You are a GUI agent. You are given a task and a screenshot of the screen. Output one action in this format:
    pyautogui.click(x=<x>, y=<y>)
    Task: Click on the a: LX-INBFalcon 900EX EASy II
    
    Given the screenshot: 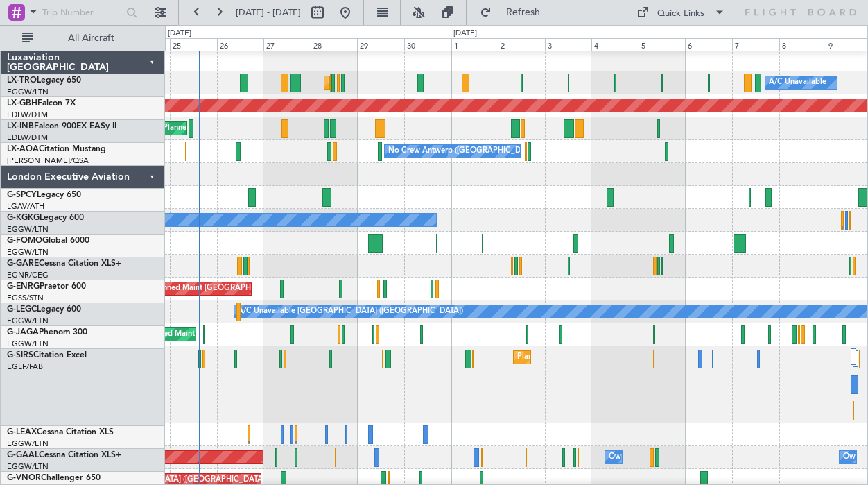 What is the action you would take?
    pyautogui.click(x=62, y=126)
    